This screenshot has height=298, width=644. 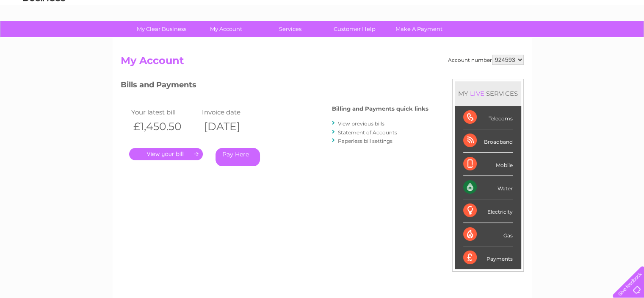 I want to click on h2: My Account, so click(x=322, y=63).